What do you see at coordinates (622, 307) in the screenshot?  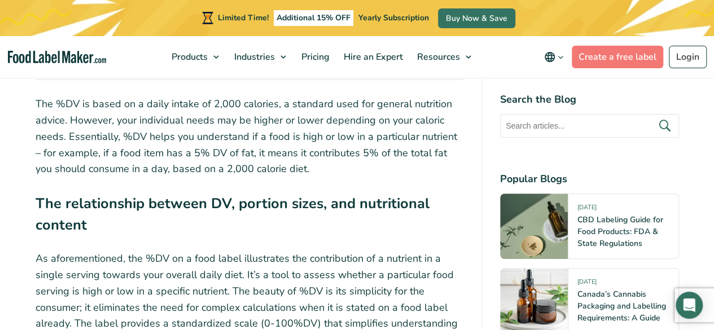 I see `a: Canada’s Cannabis Packaging and Labelling Requirements: A Guide` at bounding box center [622, 307].